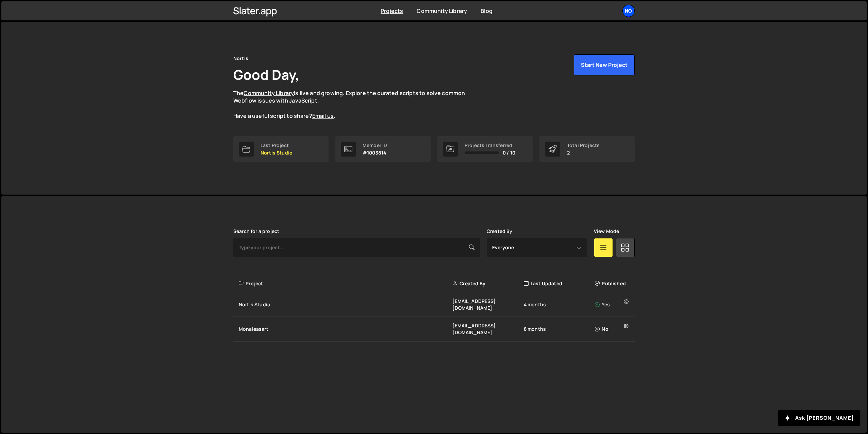 The image size is (868, 434). I want to click on a: Last Project Nortis Studio, so click(281, 149).